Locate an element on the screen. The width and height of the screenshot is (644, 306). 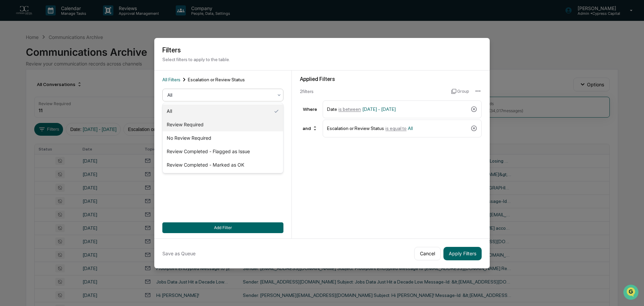
button: Start new chat is located at coordinates (118, 58).